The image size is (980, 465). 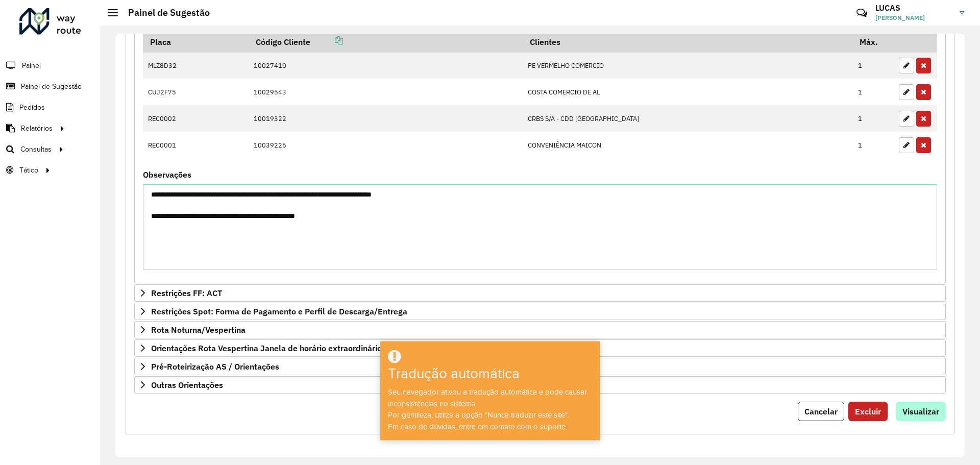 I want to click on font: REC0001, so click(x=161, y=145).